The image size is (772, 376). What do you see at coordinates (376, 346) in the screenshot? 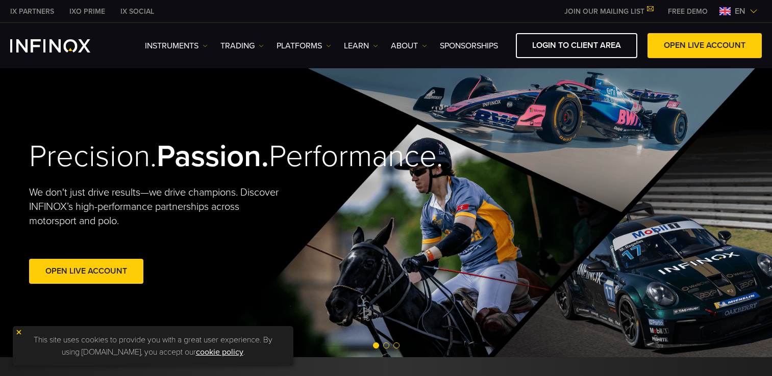
I see `span: Go to slide 1` at bounding box center [376, 346].